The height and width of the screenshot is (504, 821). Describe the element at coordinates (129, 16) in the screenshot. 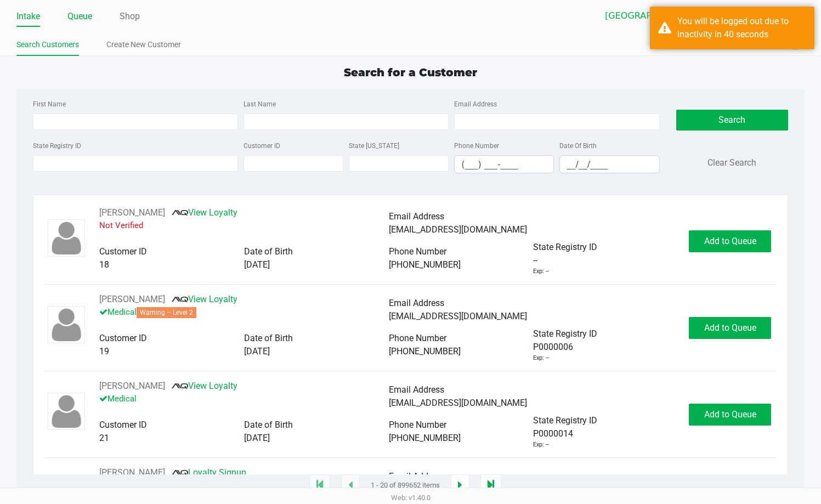

I see `a: Shop` at that location.